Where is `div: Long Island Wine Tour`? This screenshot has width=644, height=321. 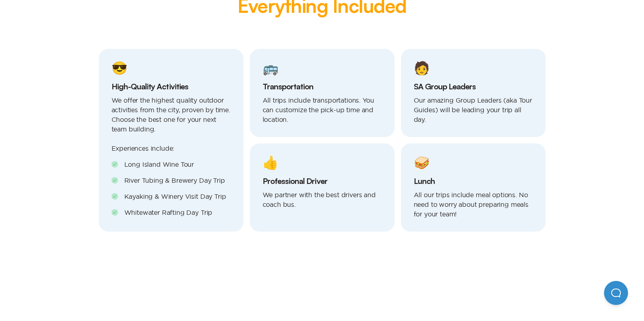 div: Long Island Wine Tour is located at coordinates (159, 165).